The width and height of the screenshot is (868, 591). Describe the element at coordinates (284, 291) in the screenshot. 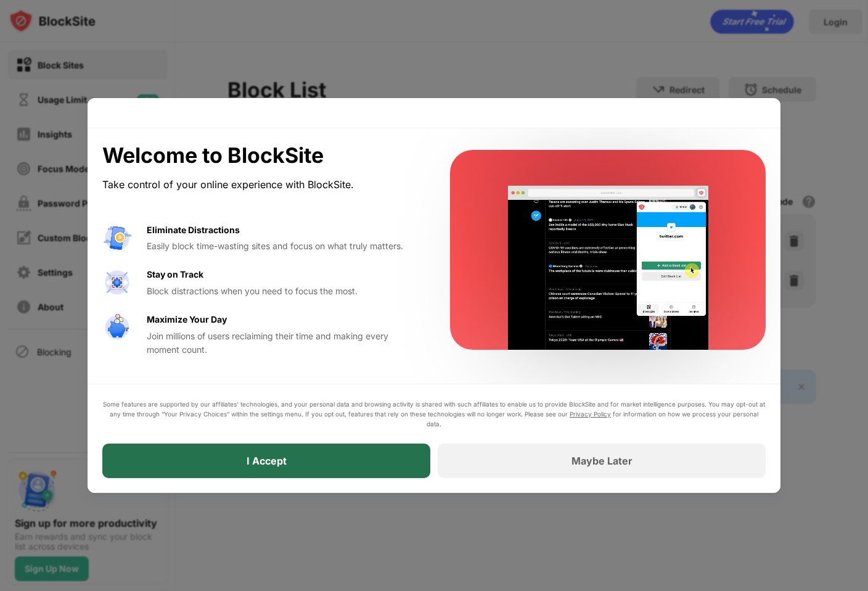

I see `div: Block distractions when you need to focus the most.` at that location.